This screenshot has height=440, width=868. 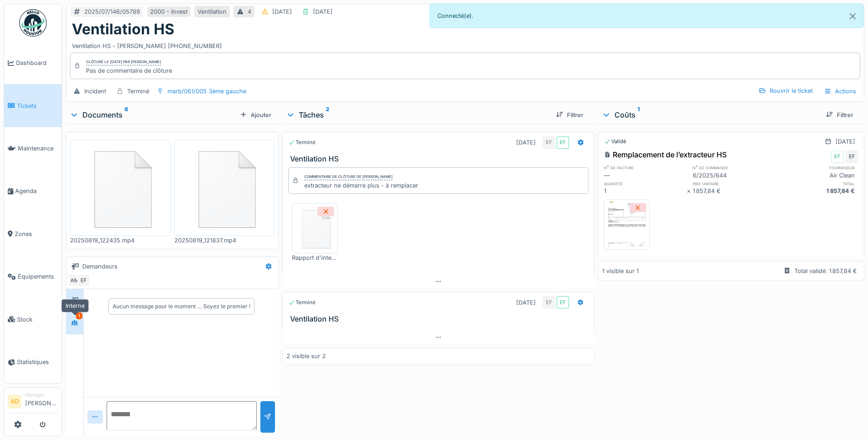 What do you see at coordinates (153, 115) in the screenshot?
I see `div: Documents` at bounding box center [153, 115].